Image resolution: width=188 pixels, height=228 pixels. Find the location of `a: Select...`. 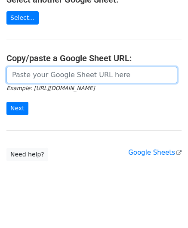

a: Select... is located at coordinates (22, 18).